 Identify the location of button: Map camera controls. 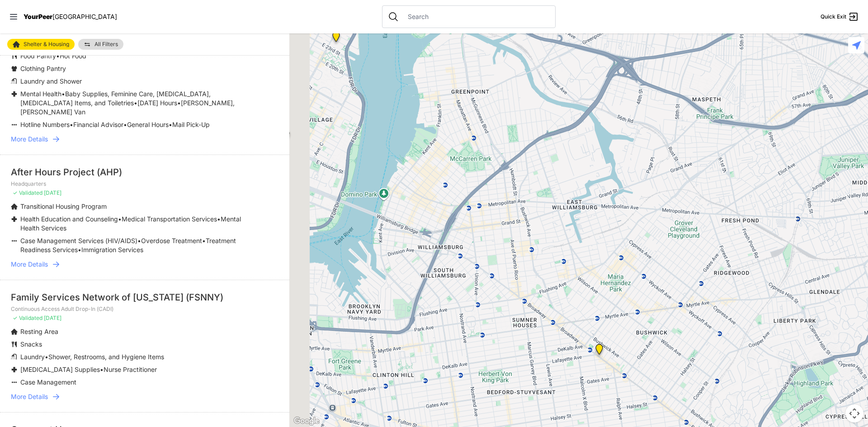
(855, 414).